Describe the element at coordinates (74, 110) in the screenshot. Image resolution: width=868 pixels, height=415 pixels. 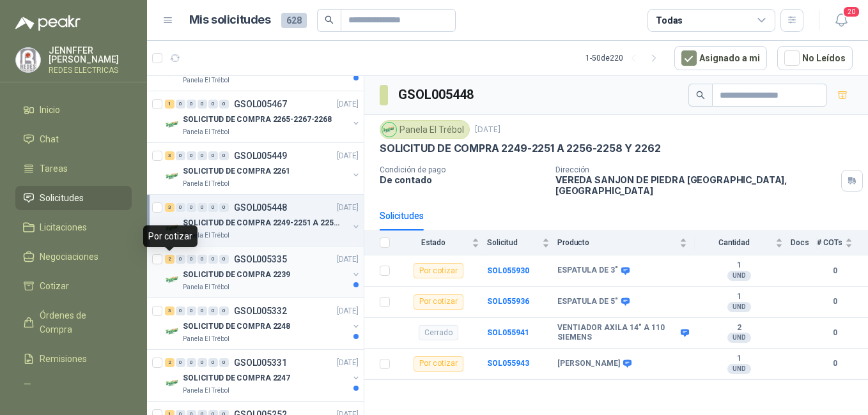
I see `a: Inicio` at that location.